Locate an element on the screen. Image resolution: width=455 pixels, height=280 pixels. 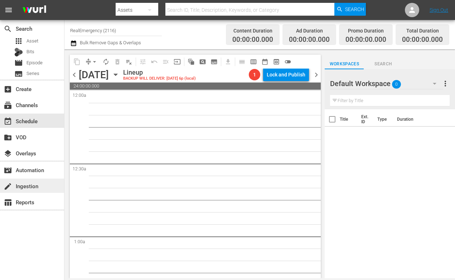
span: Week Calendar View is located at coordinates (253, 62).